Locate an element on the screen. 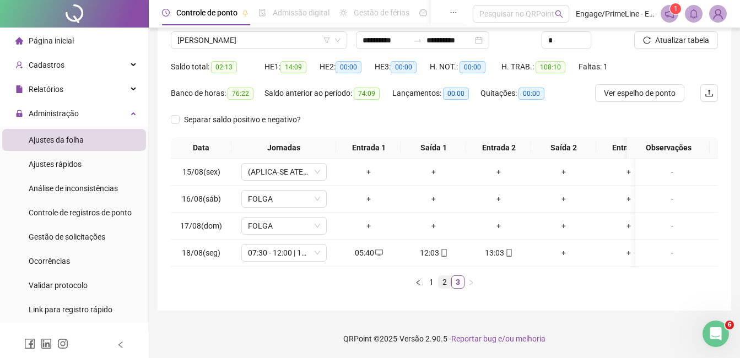  span: file is located at coordinates (19, 89).